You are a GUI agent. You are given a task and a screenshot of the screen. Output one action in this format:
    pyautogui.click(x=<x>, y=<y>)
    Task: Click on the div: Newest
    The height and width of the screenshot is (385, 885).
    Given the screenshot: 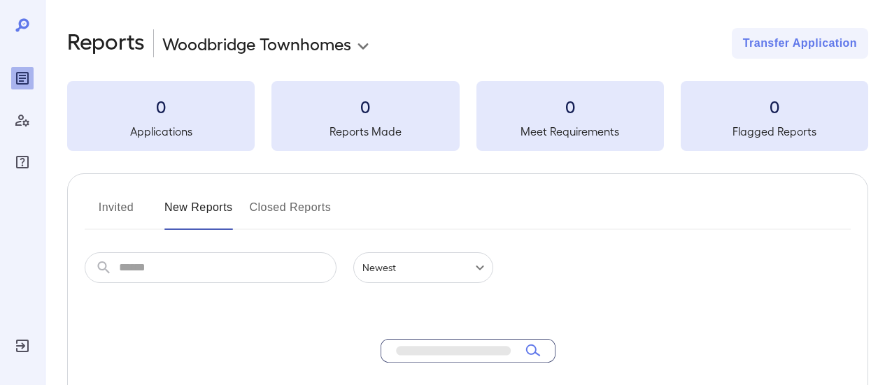 What is the action you would take?
    pyautogui.click(x=423, y=268)
    